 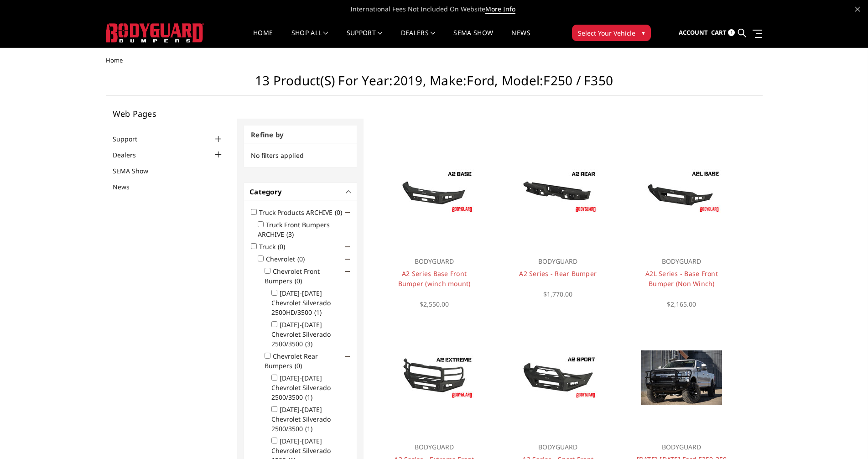 What do you see at coordinates (611, 33) in the screenshot?
I see `button: Select Your Vehicle` at bounding box center [611, 33].